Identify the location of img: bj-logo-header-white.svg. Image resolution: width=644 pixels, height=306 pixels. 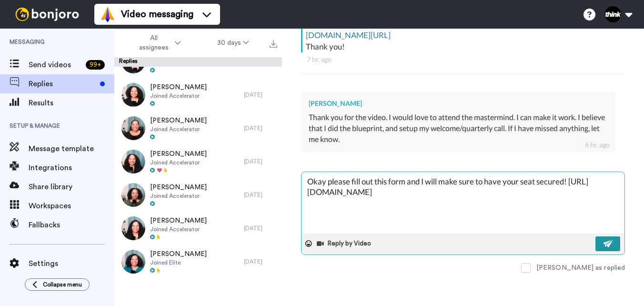
(47, 14).